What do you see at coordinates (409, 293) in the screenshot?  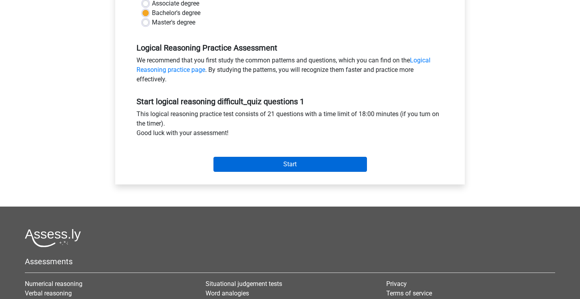 I see `a: Terms of service` at bounding box center [409, 293].